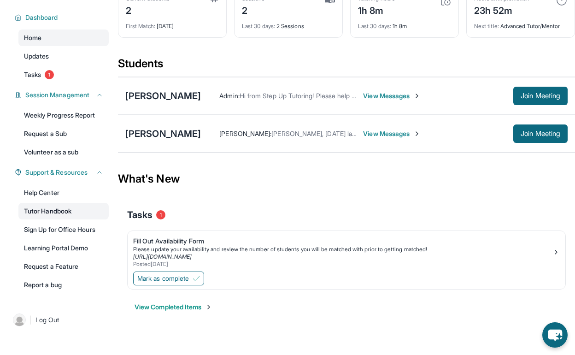 The height and width of the screenshot is (355, 575). I want to click on button: Support & Resources, so click(62, 172).